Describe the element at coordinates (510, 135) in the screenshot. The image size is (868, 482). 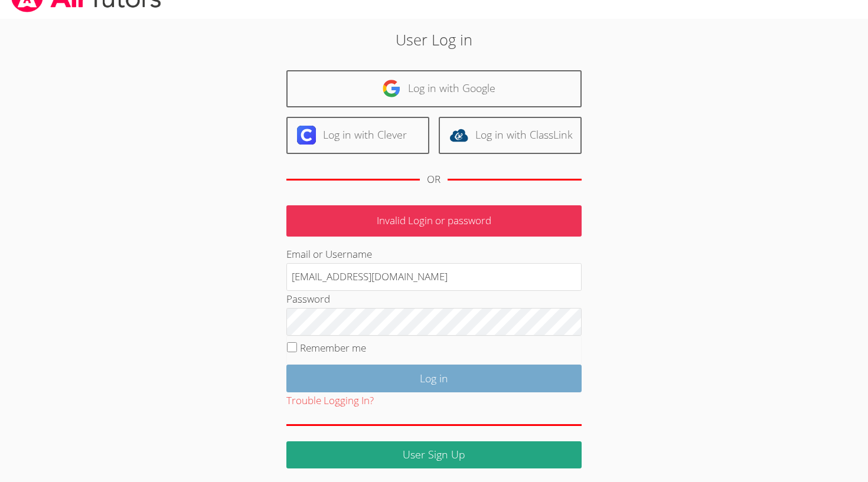
I see `a: Log in with ClassLink` at that location.